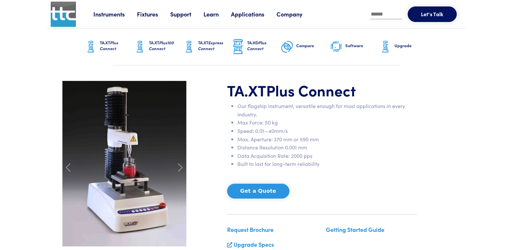 This screenshot has width=512, height=250. What do you see at coordinates (187, 14) in the screenshot?
I see `a: Support` at bounding box center [187, 14].